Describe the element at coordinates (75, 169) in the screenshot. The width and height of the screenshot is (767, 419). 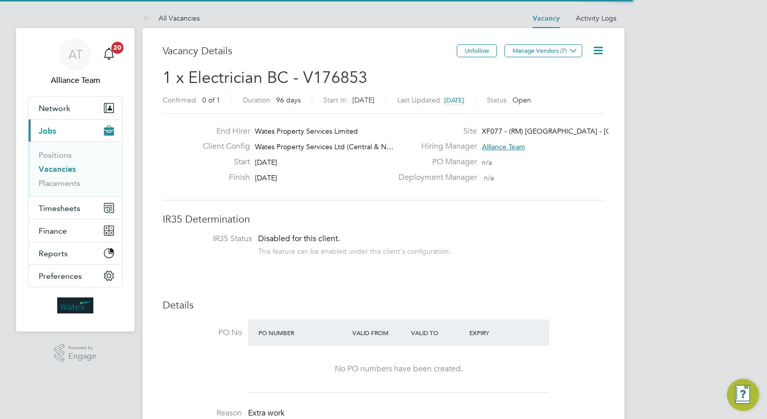
I see `div: Jobs` at that location.